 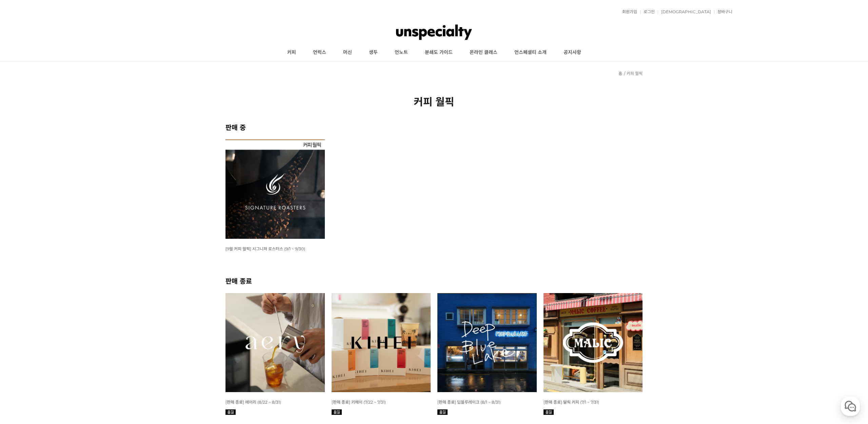 What do you see at coordinates (275, 342) in the screenshot?
I see `img: 8월 커피 스몰 월픽 에어리` at bounding box center [275, 342].